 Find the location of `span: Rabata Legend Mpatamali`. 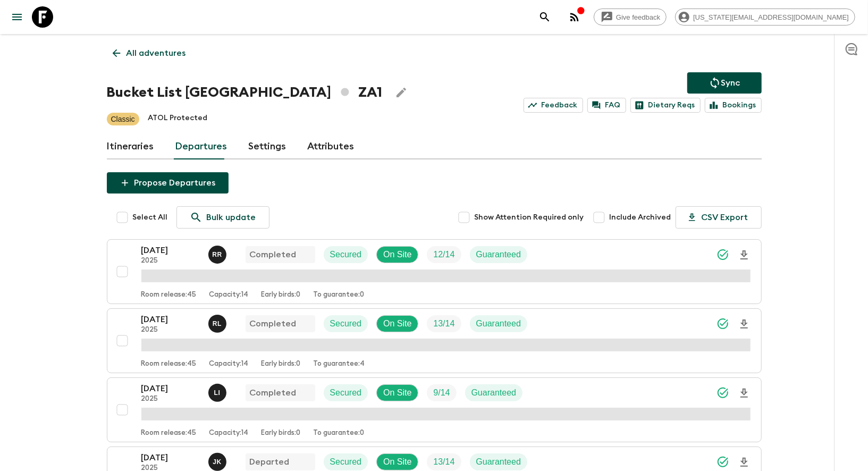

span: Rabata Legend Mpatamali is located at coordinates (219, 323).